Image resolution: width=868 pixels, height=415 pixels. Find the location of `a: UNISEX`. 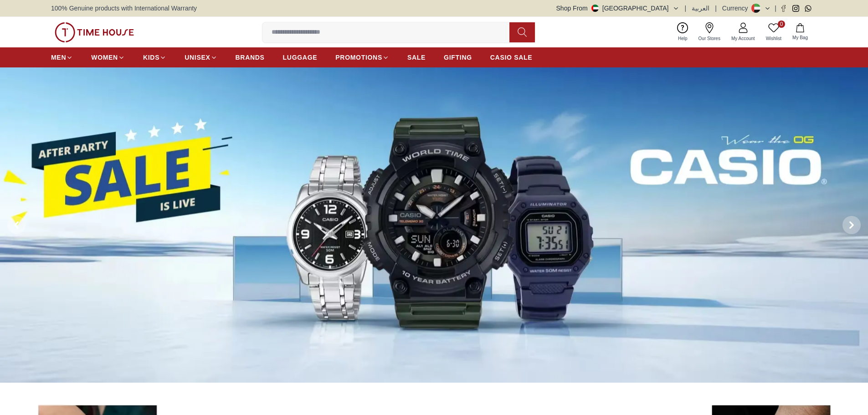

a: UNISEX is located at coordinates (201, 57).